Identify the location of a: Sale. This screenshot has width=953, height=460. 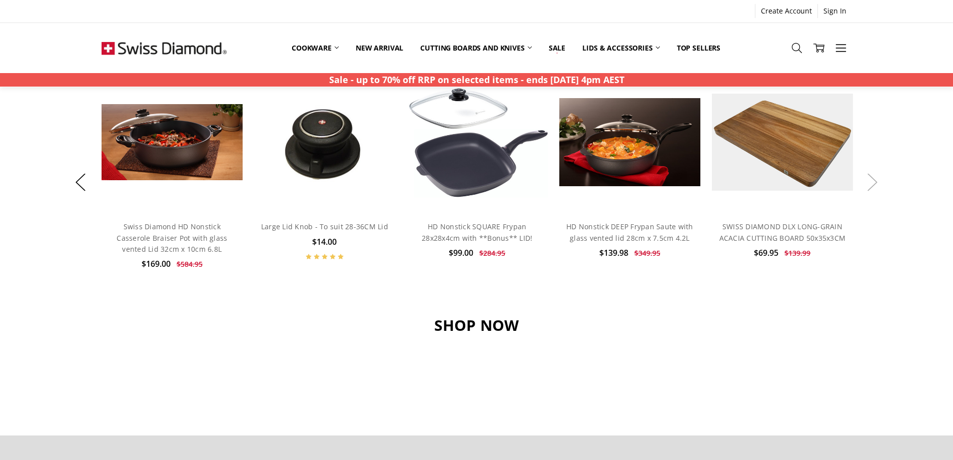
(557, 48).